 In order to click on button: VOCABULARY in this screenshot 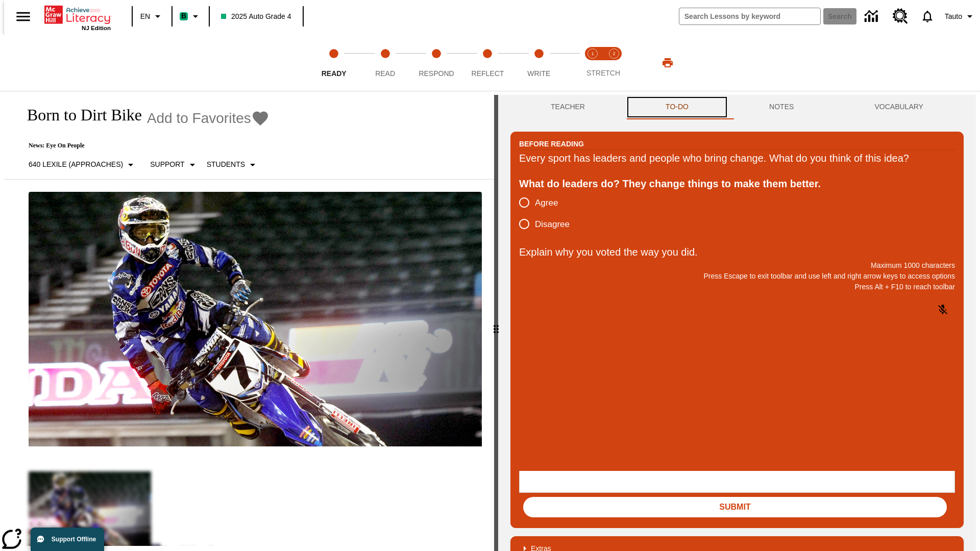, I will do `click(899, 107)`.